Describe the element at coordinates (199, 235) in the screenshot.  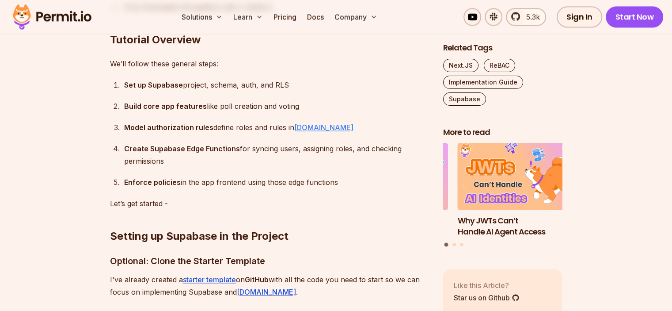
I see `strong: Setting up Supabase in the Project` at that location.